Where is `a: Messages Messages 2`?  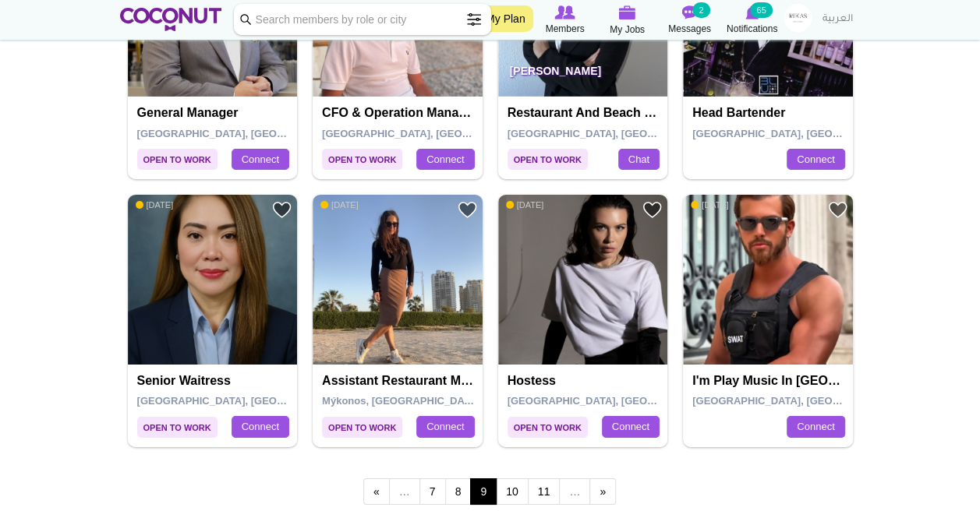 a: Messages Messages 2 is located at coordinates (690, 20).